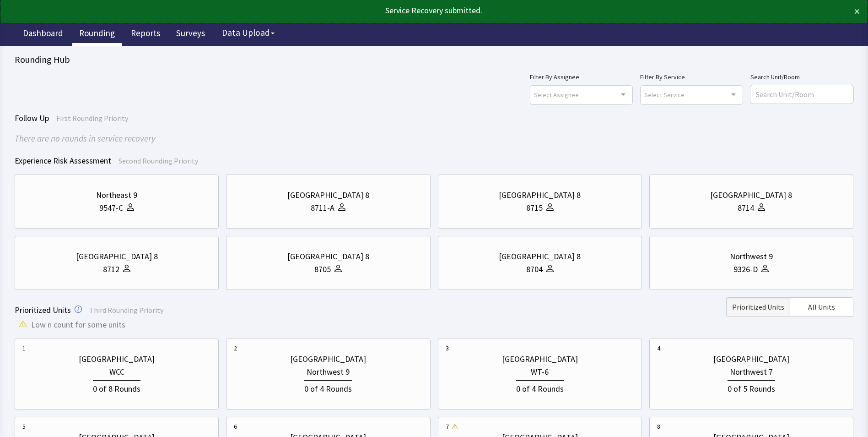  What do you see at coordinates (158, 160) in the screenshot?
I see `span: Second Rounding Priority` at bounding box center [158, 160].